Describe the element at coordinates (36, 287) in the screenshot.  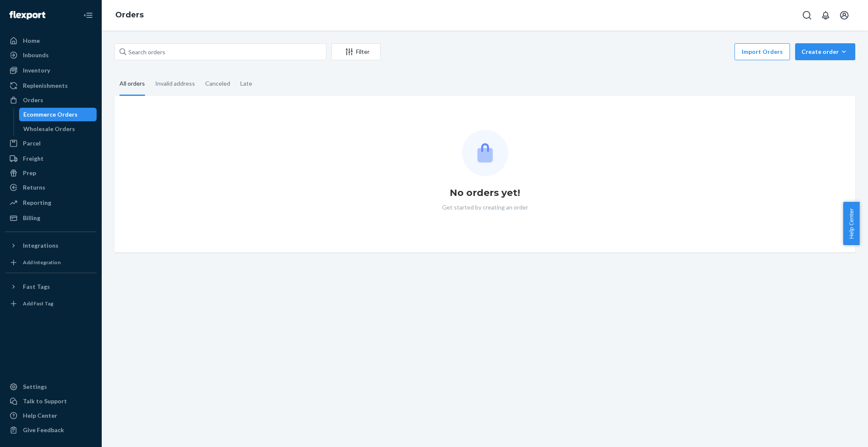
I see `div: Fast Tags` at that location.